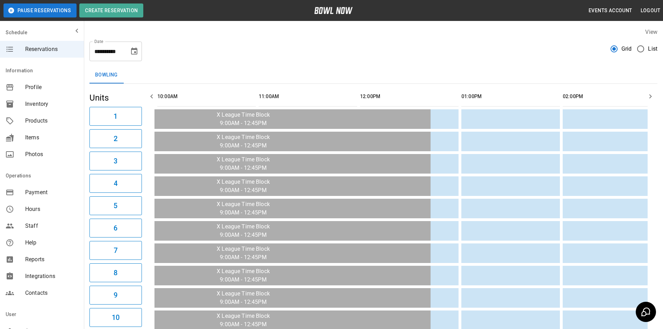  Describe the element at coordinates (115, 273) in the screenshot. I see `h6: 8` at that location.